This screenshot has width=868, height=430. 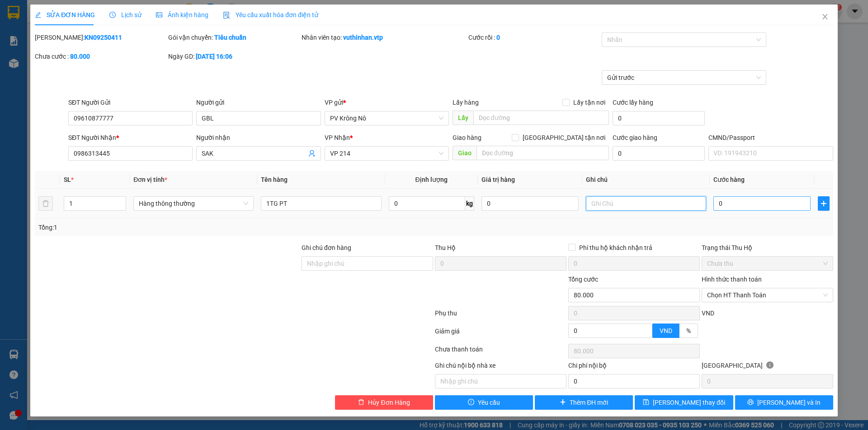 What do you see at coordinates (500, 334) in the screenshot?
I see `div: Giảm giá` at bounding box center [500, 334].